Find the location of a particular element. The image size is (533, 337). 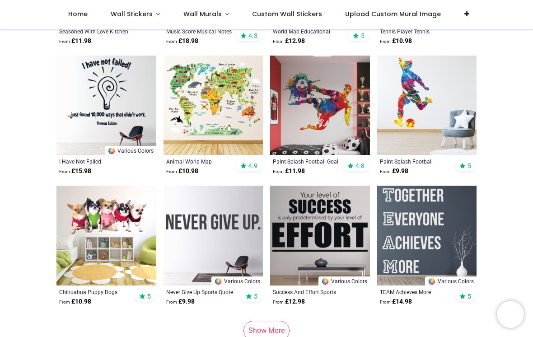

a: TEAM Achieves More Inspirational Quote is located at coordinates (418, 292).